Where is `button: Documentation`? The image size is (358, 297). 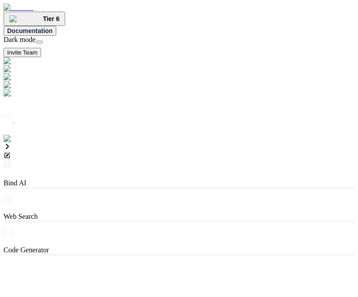
button: Documentation is located at coordinates (30, 31).